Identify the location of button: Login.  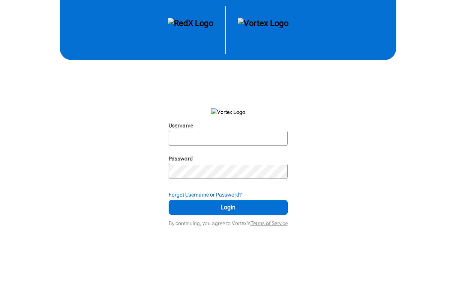
(228, 208).